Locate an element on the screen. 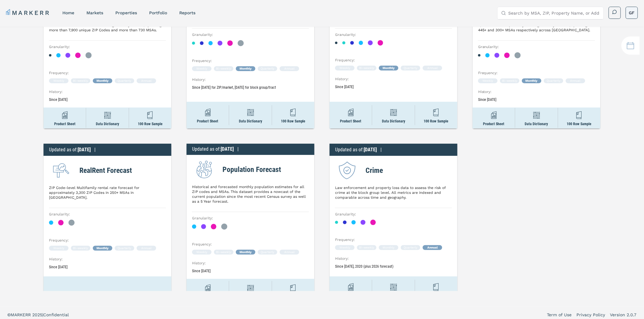 This screenshot has width=644, height=319. span: 2025 | is located at coordinates (38, 315).